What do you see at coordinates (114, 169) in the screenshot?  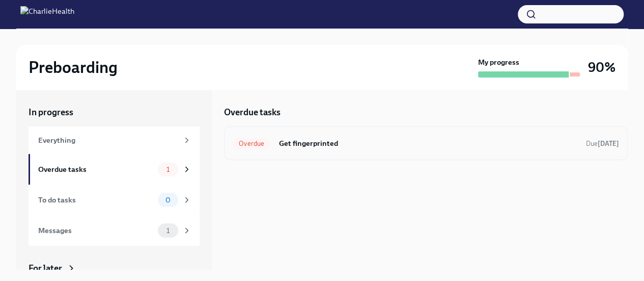 I see `a: Overdue tasks1` at bounding box center [114, 169].